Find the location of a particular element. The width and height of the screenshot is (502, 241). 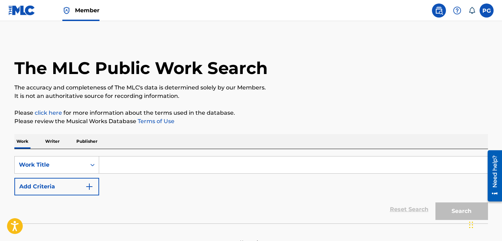

div: Chat Widget is located at coordinates (485, 224).